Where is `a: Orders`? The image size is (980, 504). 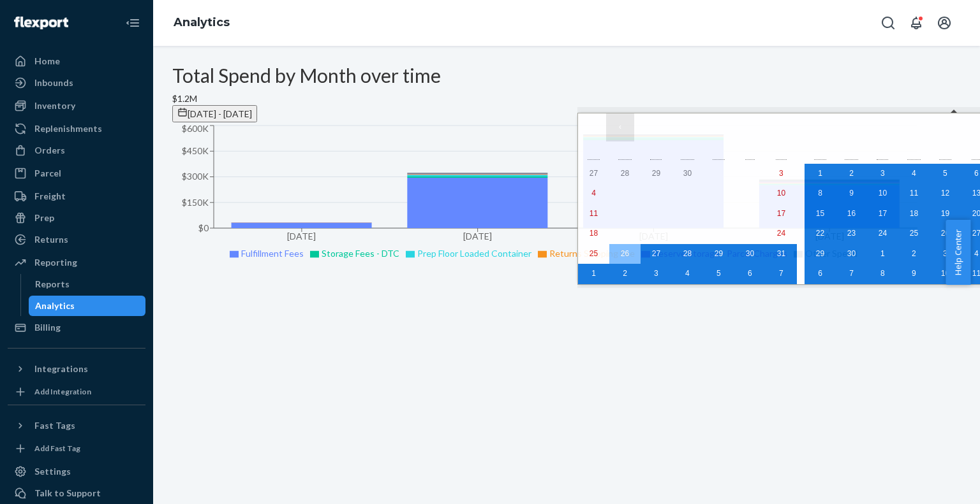
a: Orders is located at coordinates (77, 150).